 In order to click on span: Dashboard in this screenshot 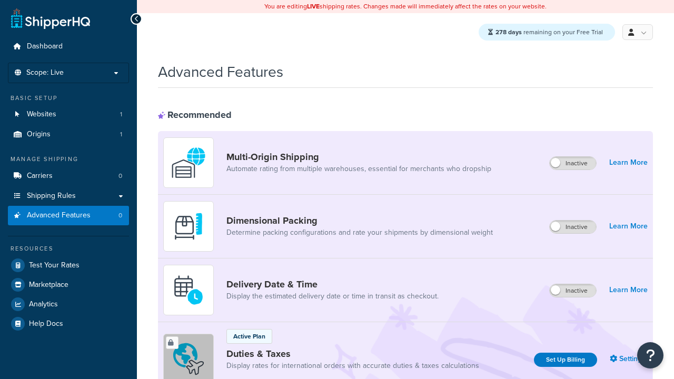, I will do `click(45, 46)`.